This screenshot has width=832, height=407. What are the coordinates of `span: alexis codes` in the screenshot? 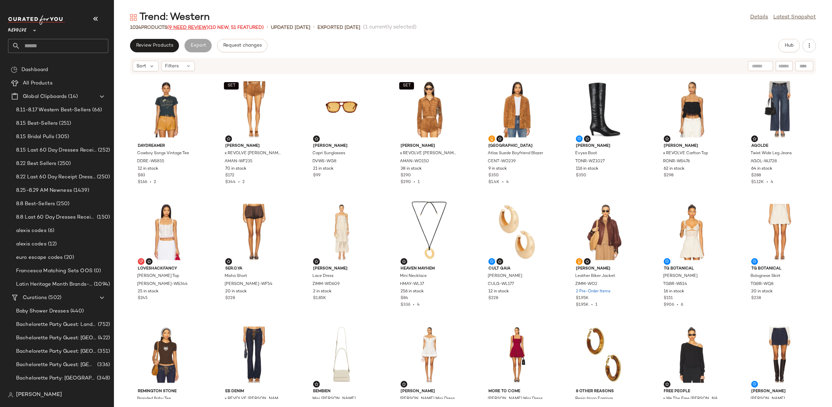 It's located at (31, 231).